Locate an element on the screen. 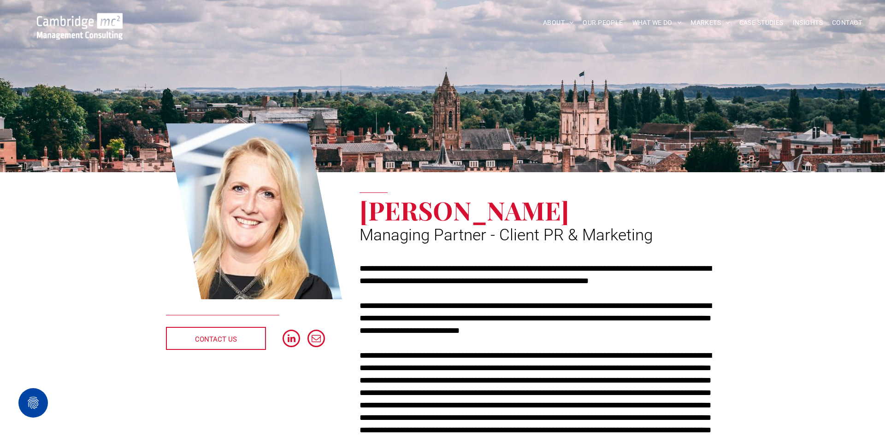  img: Go to Homepage is located at coordinates (80, 26).